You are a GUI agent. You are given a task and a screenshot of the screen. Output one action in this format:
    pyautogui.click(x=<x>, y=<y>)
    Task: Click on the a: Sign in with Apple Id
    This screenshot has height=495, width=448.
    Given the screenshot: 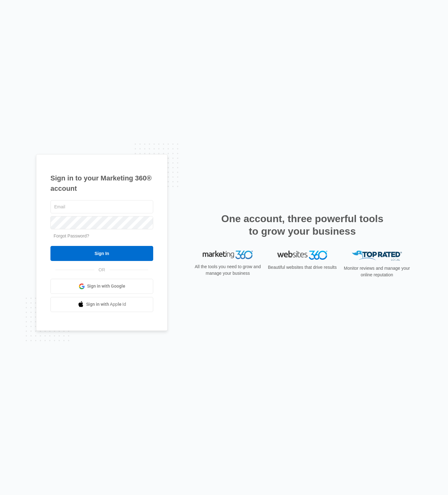 What is the action you would take?
    pyautogui.click(x=101, y=304)
    